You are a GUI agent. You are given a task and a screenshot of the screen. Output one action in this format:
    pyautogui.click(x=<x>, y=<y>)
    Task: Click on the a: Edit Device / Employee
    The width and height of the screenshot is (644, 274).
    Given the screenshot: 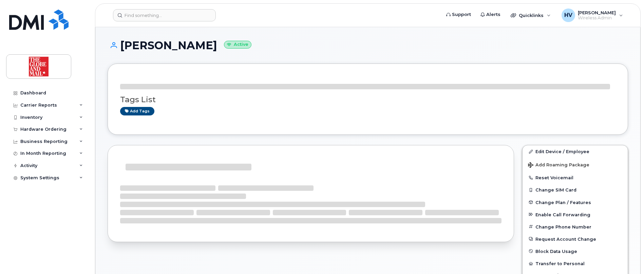 What is the action you would take?
    pyautogui.click(x=575, y=152)
    